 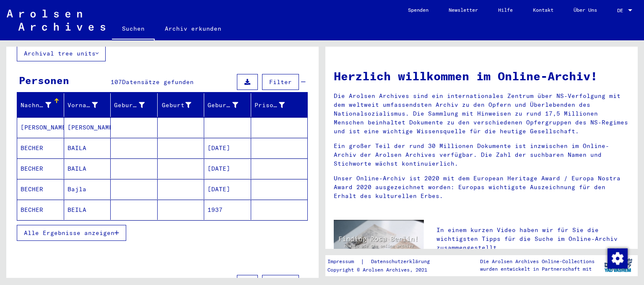 I want to click on button: Filter, so click(x=280, y=82).